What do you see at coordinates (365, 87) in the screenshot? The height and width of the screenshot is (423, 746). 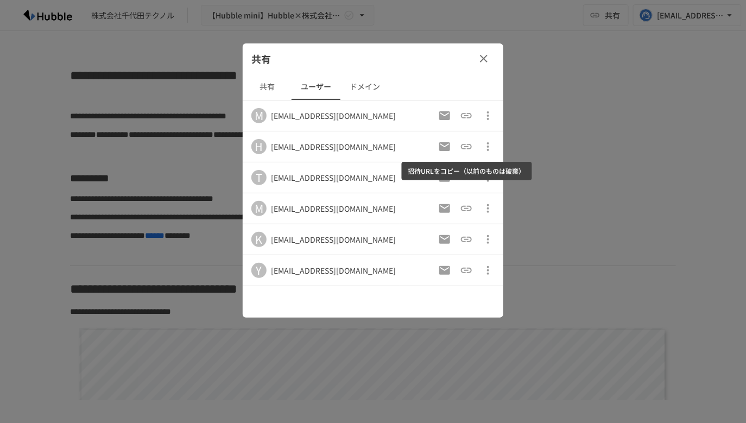 I see `button: ドメイン` at bounding box center [365, 87].